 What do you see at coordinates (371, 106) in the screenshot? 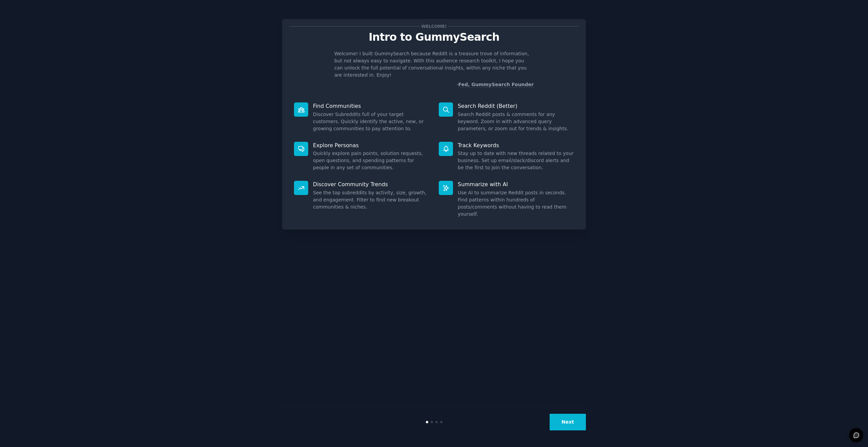
I see `p: Find Communities` at bounding box center [371, 106].